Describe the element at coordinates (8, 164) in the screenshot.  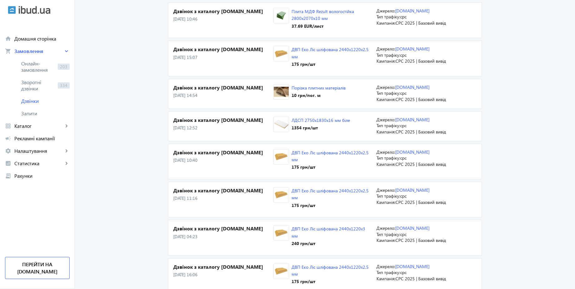
I see `mat-icon: analytics` at that location.